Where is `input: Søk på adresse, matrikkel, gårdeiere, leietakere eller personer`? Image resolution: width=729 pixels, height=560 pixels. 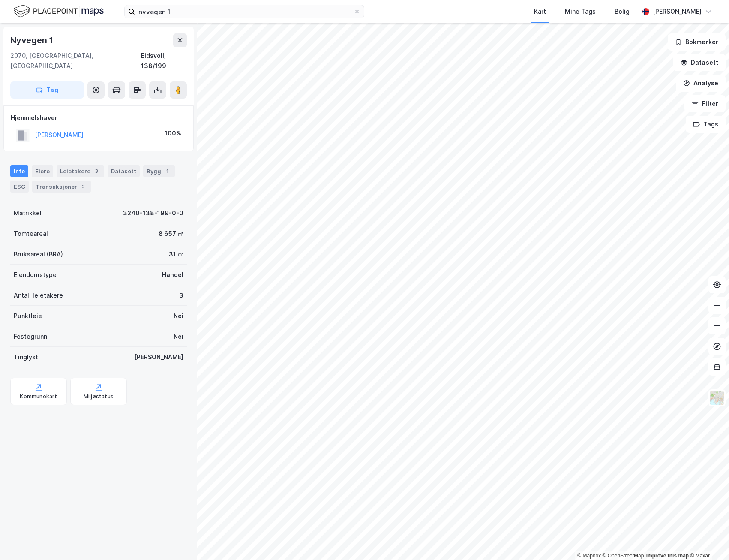 input: Søk på adresse, matrikkel, gårdeiere, leietakere eller personer is located at coordinates (245, 12).